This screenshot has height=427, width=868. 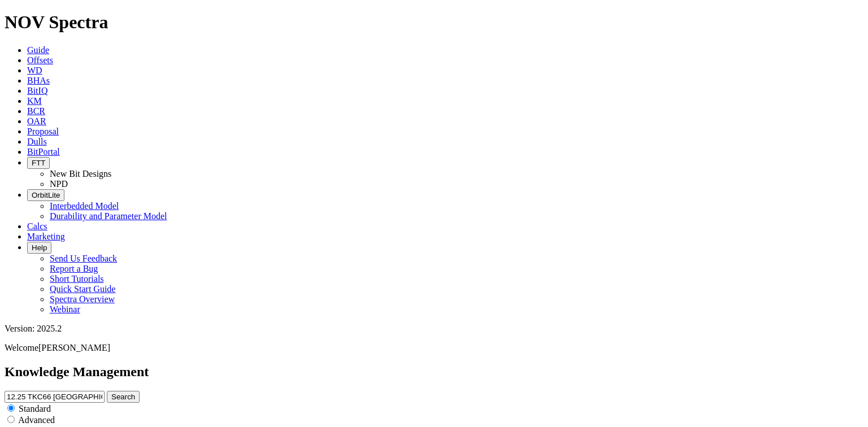 I want to click on input: e.g. Smoothsteer Record, so click(x=54, y=396).